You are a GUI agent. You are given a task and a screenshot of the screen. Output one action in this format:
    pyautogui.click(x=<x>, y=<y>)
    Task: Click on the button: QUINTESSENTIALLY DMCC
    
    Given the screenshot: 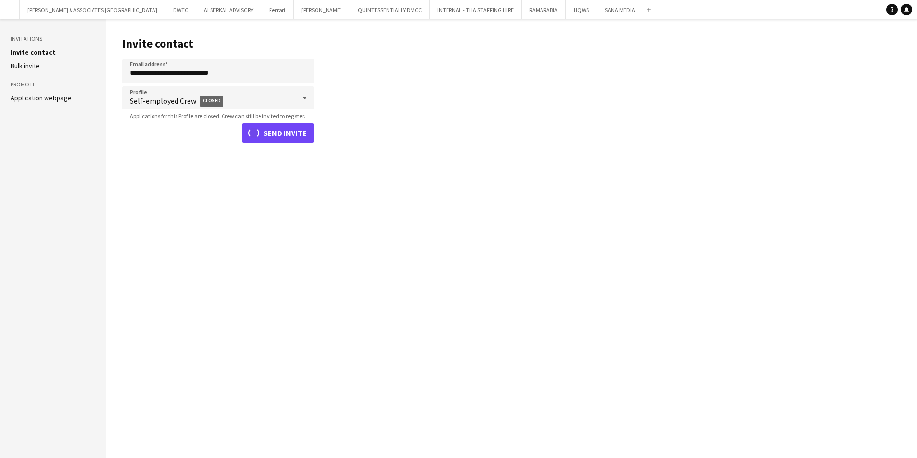 What is the action you would take?
    pyautogui.click(x=390, y=10)
    